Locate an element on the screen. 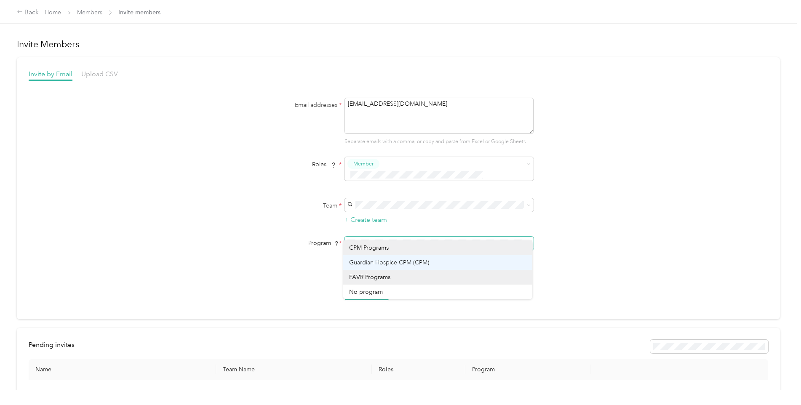  span: No program is located at coordinates (366, 292).